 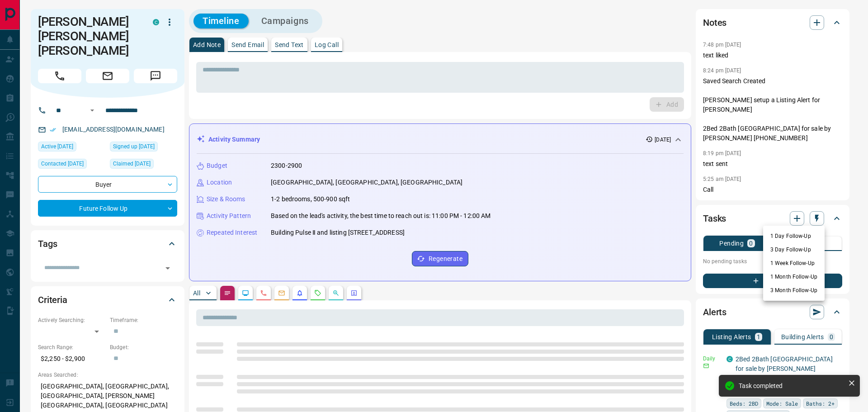 I want to click on div: Task completed, so click(x=792, y=386).